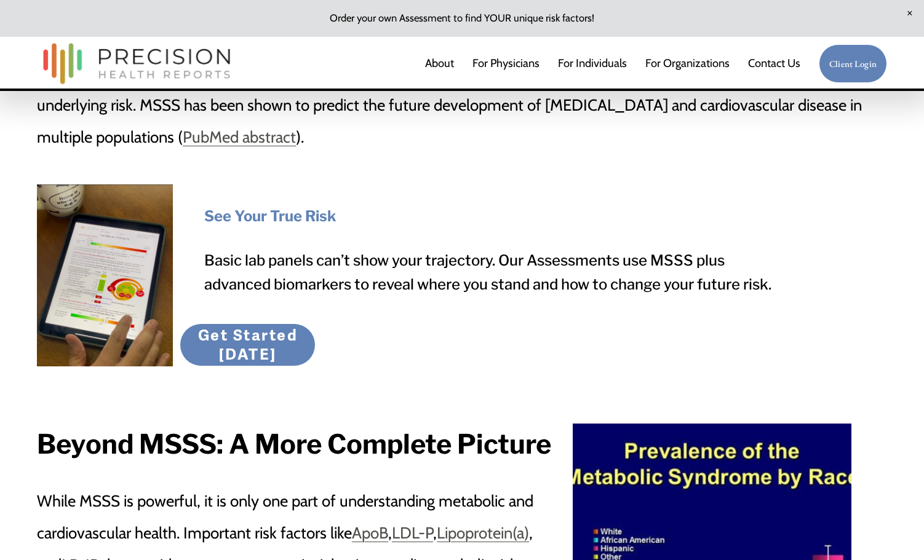  Describe the element at coordinates (813, 482) in the screenshot. I see `div: Chat Widget` at that location.